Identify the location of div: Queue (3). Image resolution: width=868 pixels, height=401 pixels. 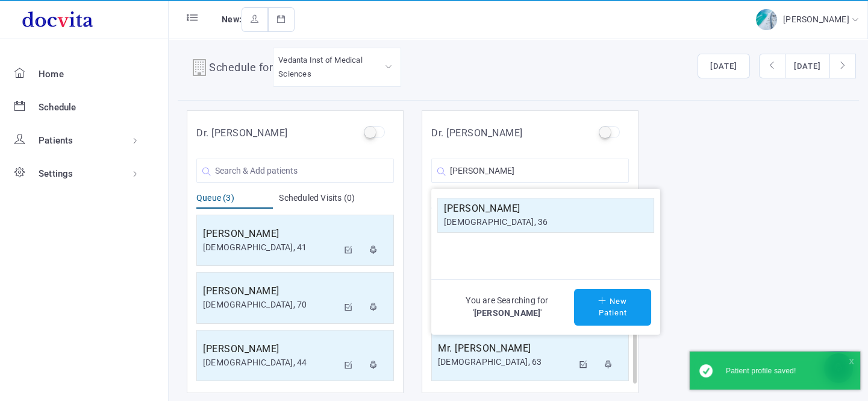
(235, 200).